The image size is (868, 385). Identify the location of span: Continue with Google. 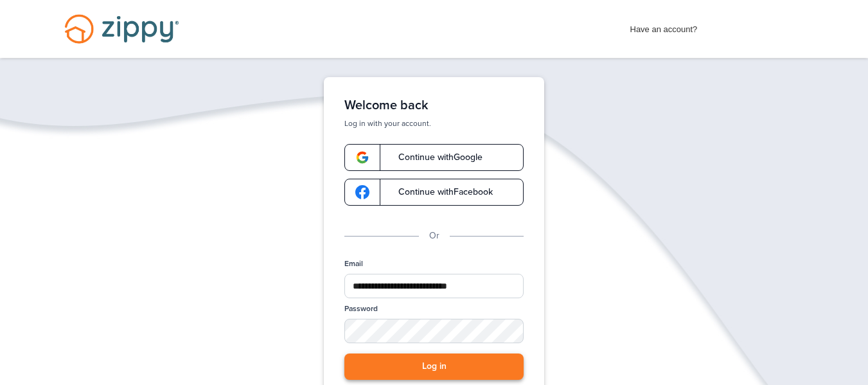
(434, 157).